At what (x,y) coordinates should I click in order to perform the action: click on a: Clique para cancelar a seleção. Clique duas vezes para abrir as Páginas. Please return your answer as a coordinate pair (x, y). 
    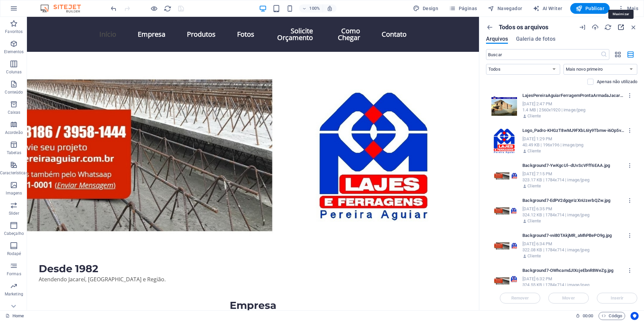
    Looking at the image, I should click on (14, 316).